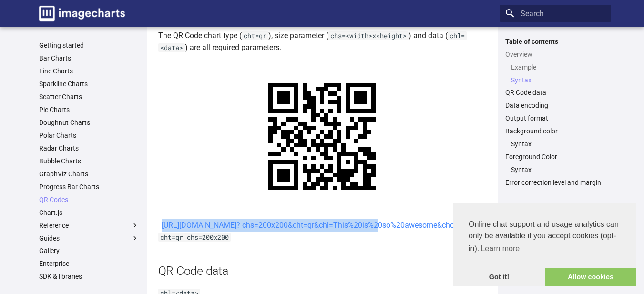 This screenshot has width=644, height=294. What do you see at coordinates (555, 183) in the screenshot?
I see `a: Error correction level and margin` at bounding box center [555, 183].